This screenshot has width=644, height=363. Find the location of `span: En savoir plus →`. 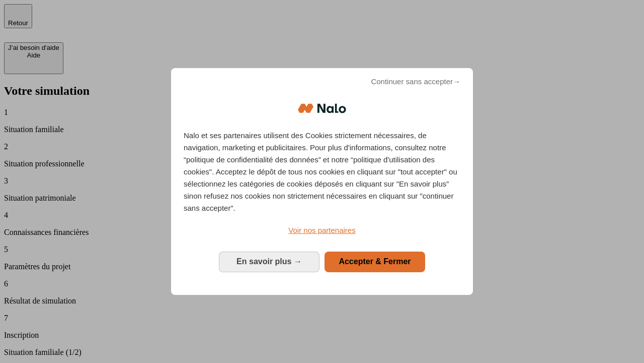

span: En savoir plus → is located at coordinates (269, 261).